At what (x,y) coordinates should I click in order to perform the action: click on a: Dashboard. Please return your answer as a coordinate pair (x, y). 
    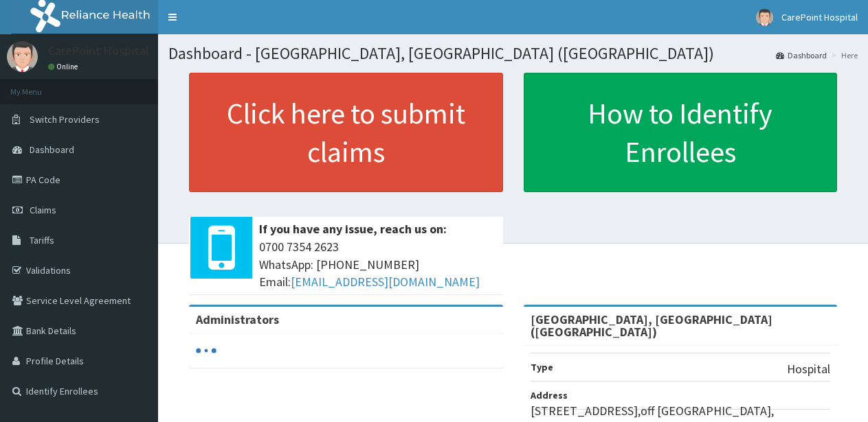
    Looking at the image, I should click on (801, 55).